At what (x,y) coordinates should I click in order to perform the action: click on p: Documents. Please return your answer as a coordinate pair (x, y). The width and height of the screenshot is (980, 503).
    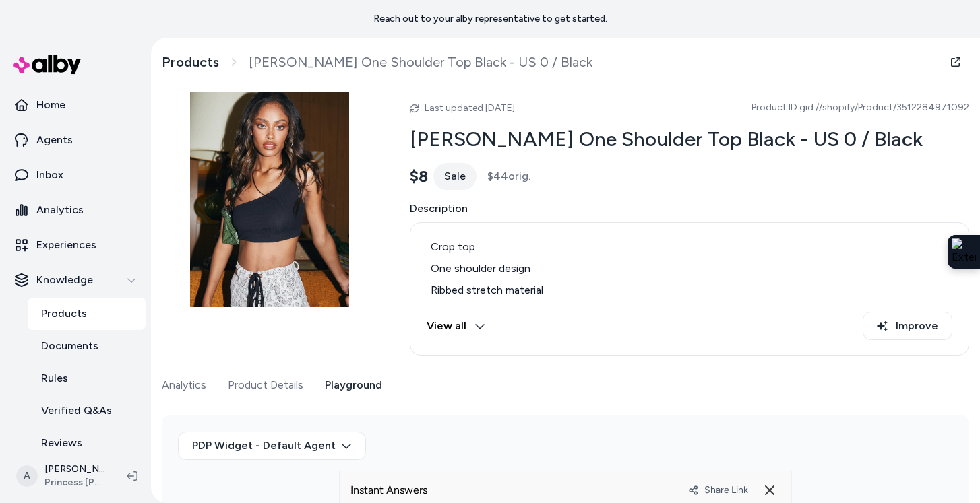
    Looking at the image, I should click on (70, 346).